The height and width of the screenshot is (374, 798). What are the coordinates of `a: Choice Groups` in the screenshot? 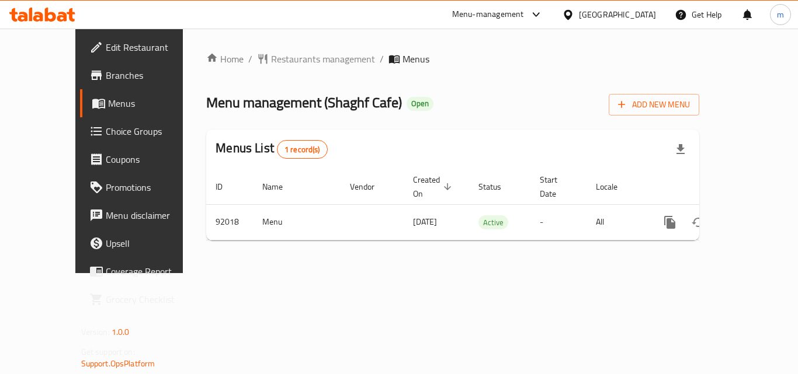 It's located at (144, 131).